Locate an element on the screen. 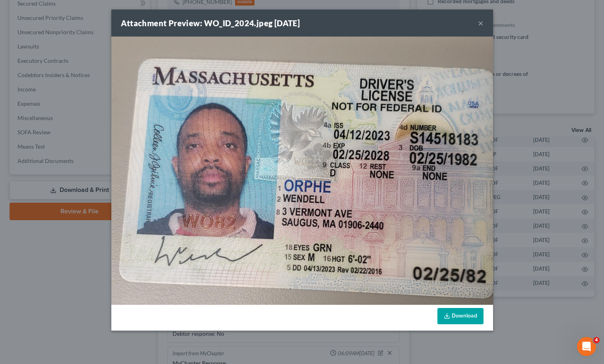 The width and height of the screenshot is (604, 364). span: 4 is located at coordinates (596, 340).